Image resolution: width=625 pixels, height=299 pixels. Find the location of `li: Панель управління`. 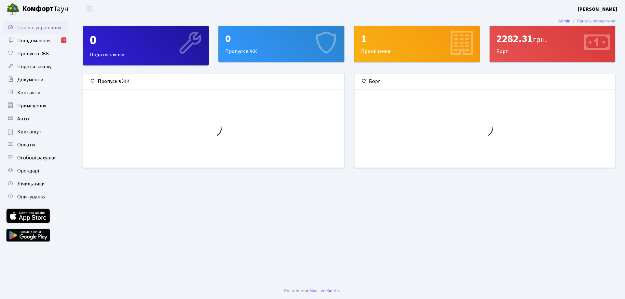

li: Панель управління is located at coordinates (592, 21).